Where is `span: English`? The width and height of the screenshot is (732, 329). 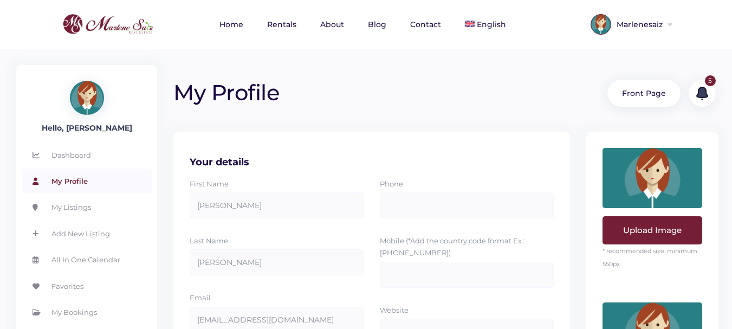 span: English is located at coordinates (492, 24).